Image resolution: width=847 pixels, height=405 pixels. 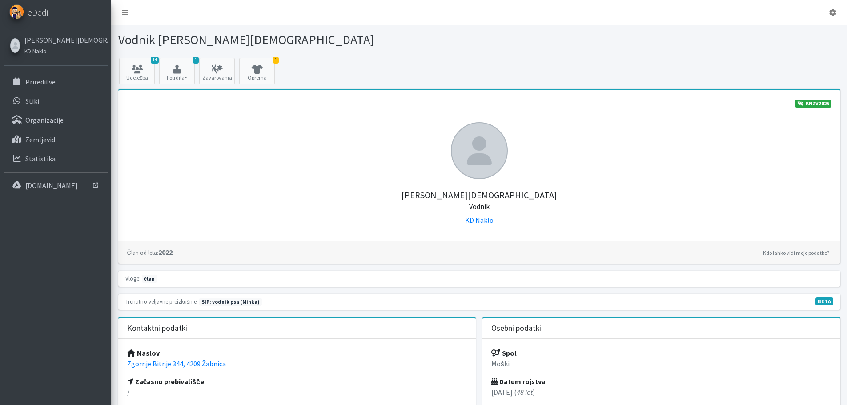 I want to click on strong: Začasno prebivališče, so click(x=166, y=382).